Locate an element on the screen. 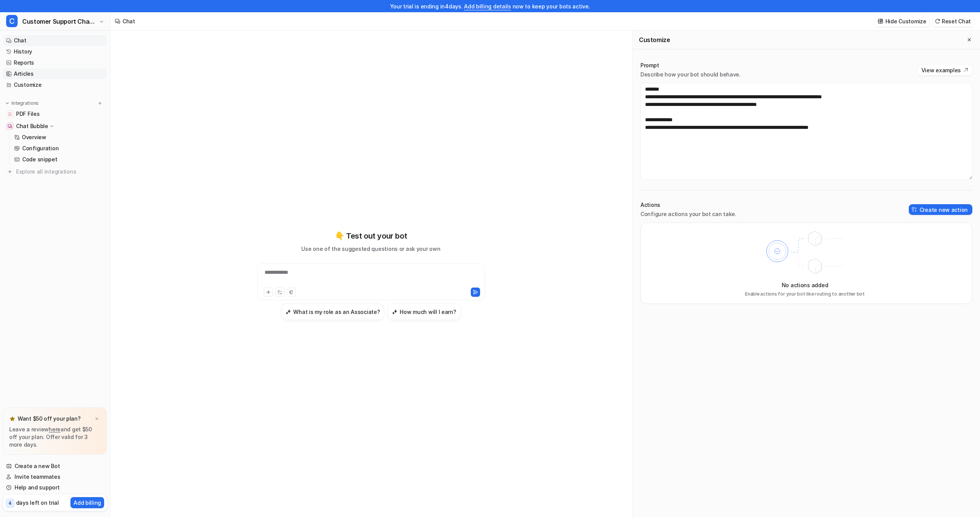 This screenshot has height=517, width=980. a: Customize is located at coordinates (55, 85).